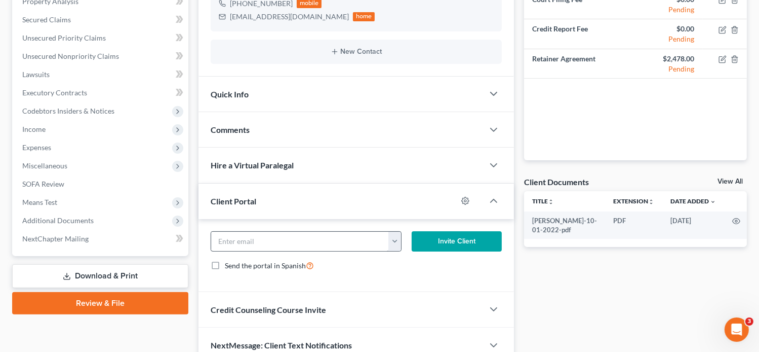 The height and width of the screenshot is (352, 759). I want to click on td: Credit Report Fee, so click(580, 34).